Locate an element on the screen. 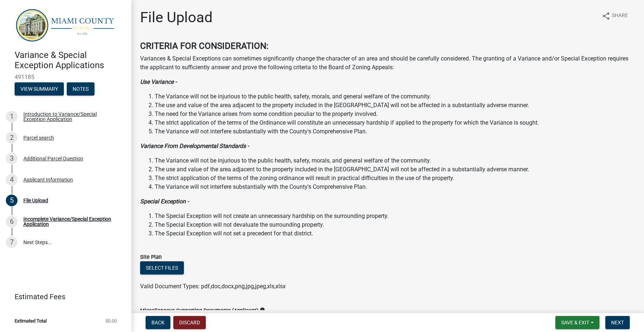  span: Back is located at coordinates (158, 323).